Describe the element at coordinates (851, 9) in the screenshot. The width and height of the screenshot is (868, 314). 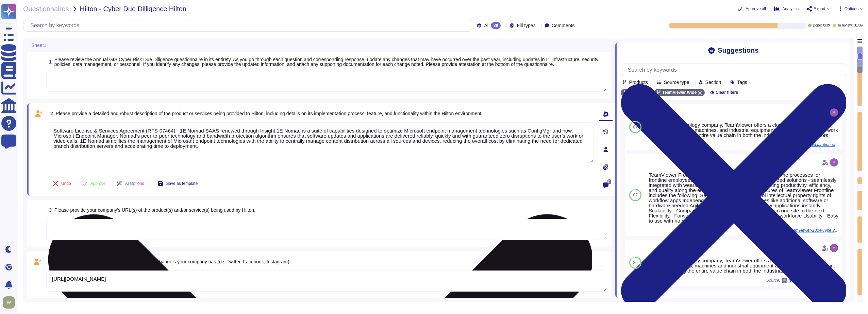
I see `span: Options` at that location.